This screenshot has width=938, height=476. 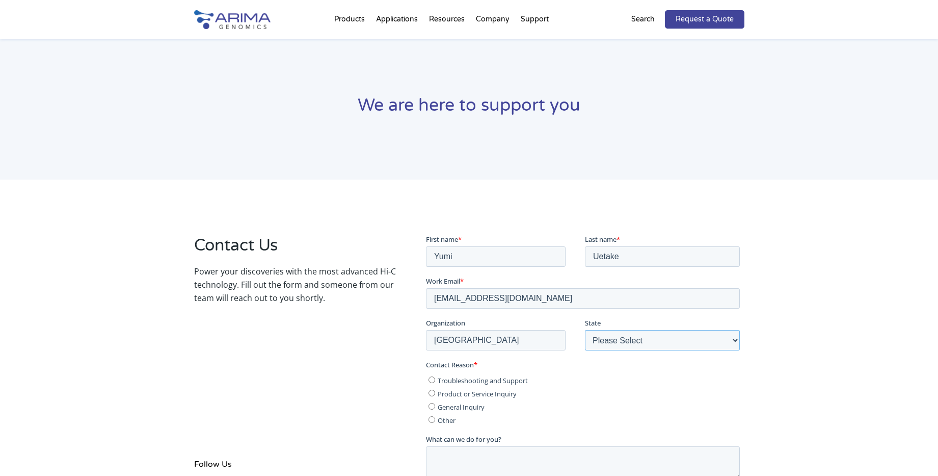 I want to click on a: Request a Quote, so click(x=705, y=19).